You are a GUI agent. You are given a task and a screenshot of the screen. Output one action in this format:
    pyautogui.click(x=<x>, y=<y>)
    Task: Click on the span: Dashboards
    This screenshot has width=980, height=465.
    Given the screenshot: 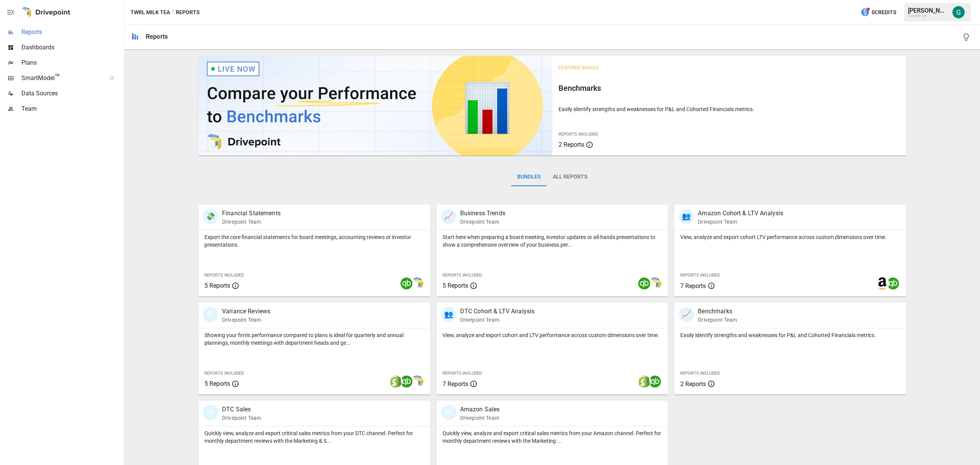 What is the action you would take?
    pyautogui.click(x=72, y=47)
    